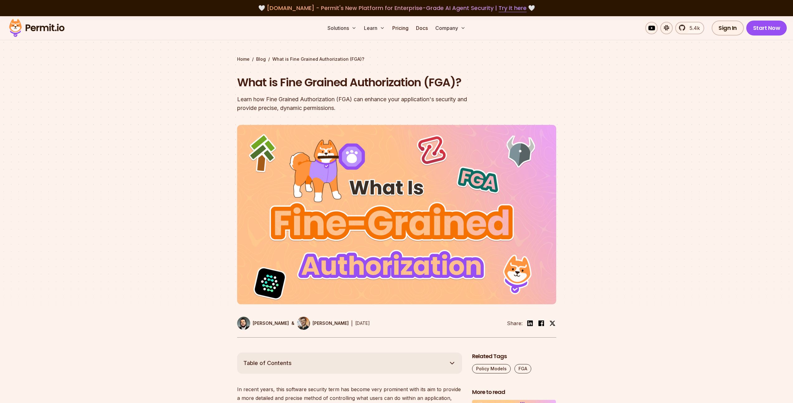  Describe the element at coordinates (552, 323) in the screenshot. I see `button: twitter` at that location.